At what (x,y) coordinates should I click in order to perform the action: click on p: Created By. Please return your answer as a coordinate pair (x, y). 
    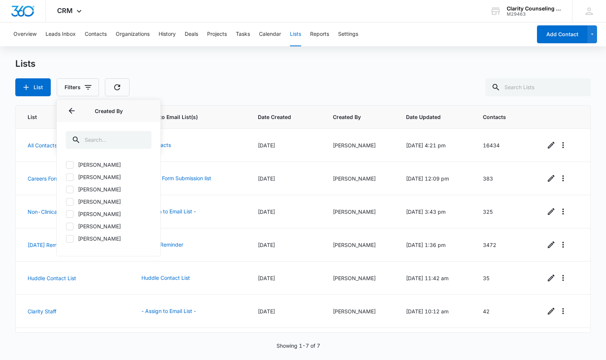
    Looking at the image, I should click on (109, 111).